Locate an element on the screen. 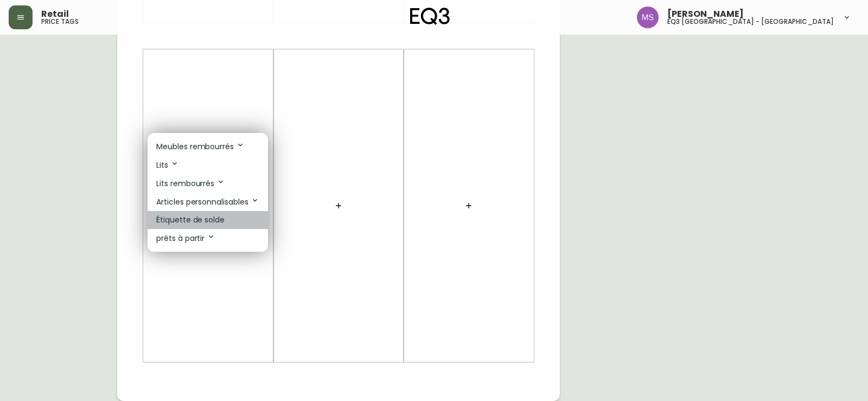 This screenshot has height=401, width=868. p: Lits rembourrés is located at coordinates (190, 183).